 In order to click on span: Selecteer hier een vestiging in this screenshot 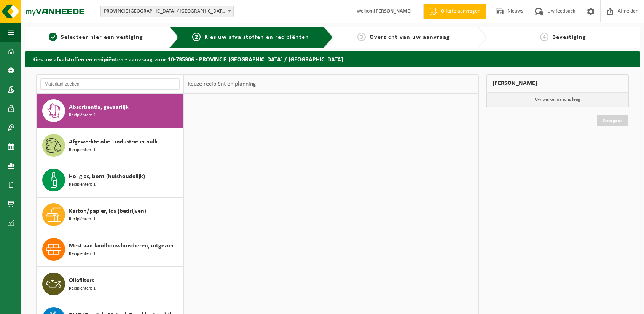, I will do `click(102, 37)`.